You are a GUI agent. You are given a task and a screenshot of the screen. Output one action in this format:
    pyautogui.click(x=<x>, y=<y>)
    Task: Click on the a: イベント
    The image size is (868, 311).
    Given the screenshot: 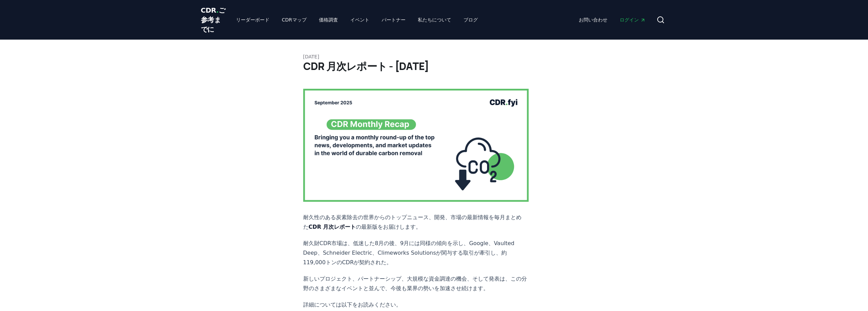 What is the action you would take?
    pyautogui.click(x=360, y=20)
    